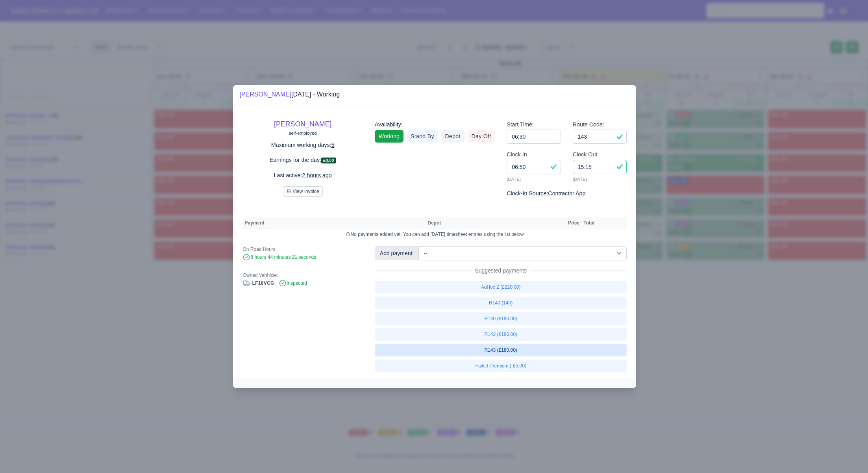  I want to click on div: On Road Hours:, so click(302, 249).